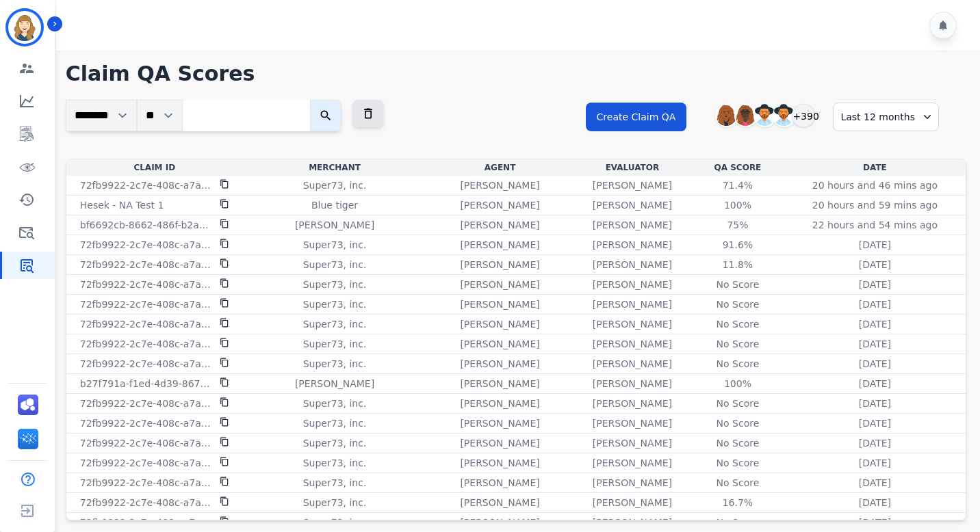 This screenshot has width=980, height=532. I want to click on p: 22 hours and 54 mins ago, so click(875, 225).